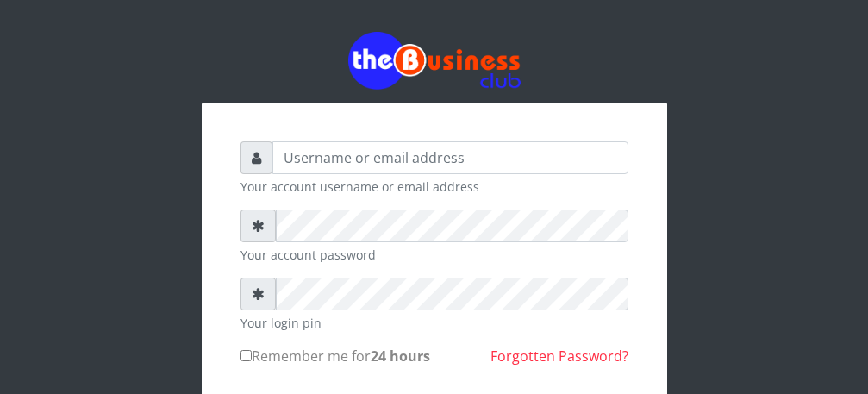  I want to click on small: Your login pin, so click(434, 322).